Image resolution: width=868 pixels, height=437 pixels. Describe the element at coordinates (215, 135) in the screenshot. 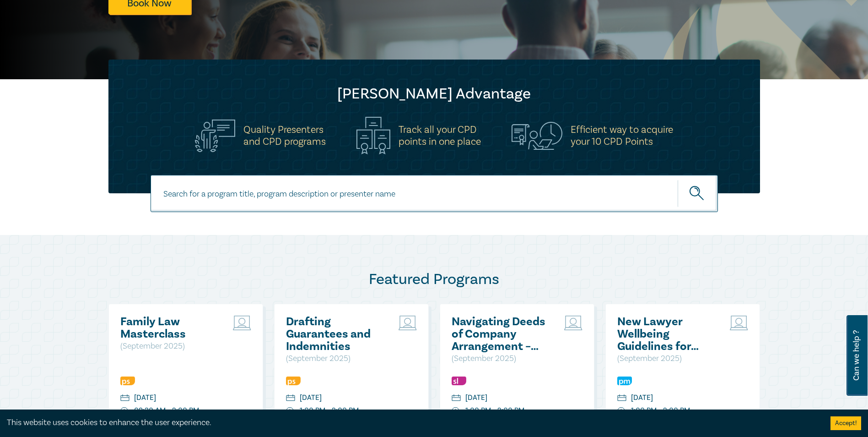

I see `img: Quality Presenters<br>and CPD programs` at that location.